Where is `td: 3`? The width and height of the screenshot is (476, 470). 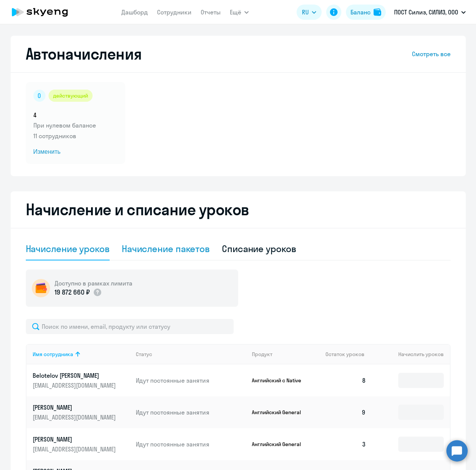
td: 3 is located at coordinates (346, 444).